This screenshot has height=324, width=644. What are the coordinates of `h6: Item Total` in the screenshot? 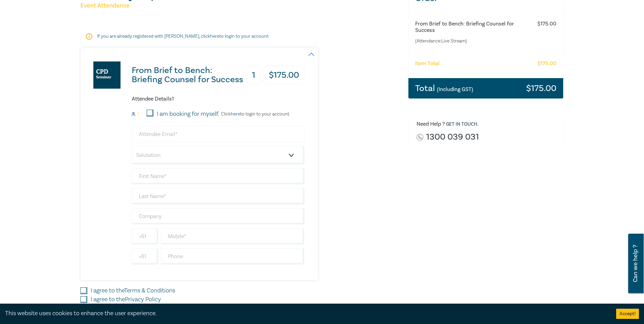 It's located at (427, 63).